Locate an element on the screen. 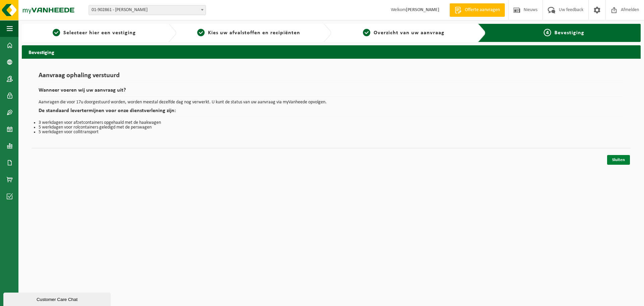 Image resolution: width=644 pixels, height=306 pixels. h2: Bevestiging is located at coordinates (331, 51).